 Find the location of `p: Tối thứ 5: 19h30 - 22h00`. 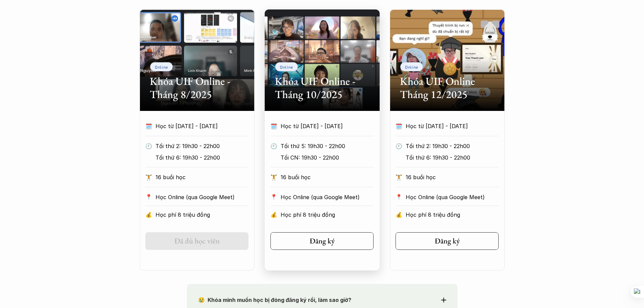

p: Tối thứ 5: 19h30 - 22h00 is located at coordinates (327, 146).